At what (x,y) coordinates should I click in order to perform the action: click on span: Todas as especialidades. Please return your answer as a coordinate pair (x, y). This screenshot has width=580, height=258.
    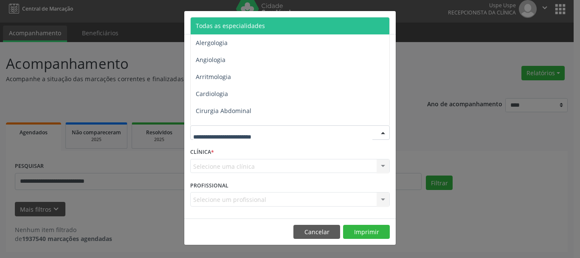
    Looking at the image, I should click on (230, 25).